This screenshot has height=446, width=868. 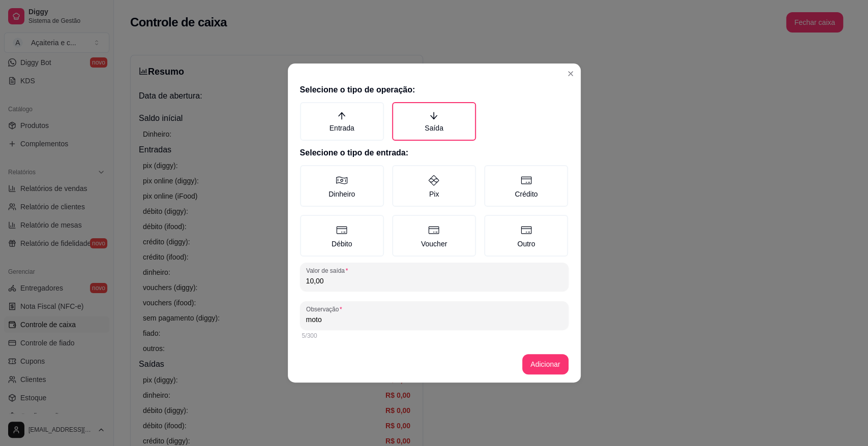 What do you see at coordinates (434, 90) in the screenshot?
I see `h2: Selecione o tipo de operação:` at bounding box center [434, 90].